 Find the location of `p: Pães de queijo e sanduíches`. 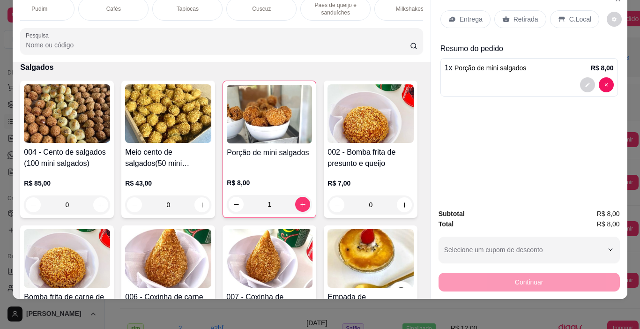

p: Pães de queijo e sanduíches is located at coordinates (335, 9).